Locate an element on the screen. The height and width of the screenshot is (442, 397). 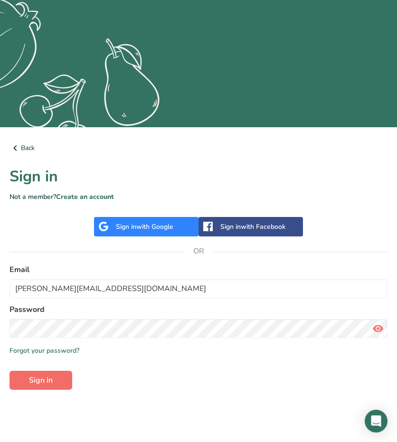
span: with Facebook is located at coordinates (263, 226).